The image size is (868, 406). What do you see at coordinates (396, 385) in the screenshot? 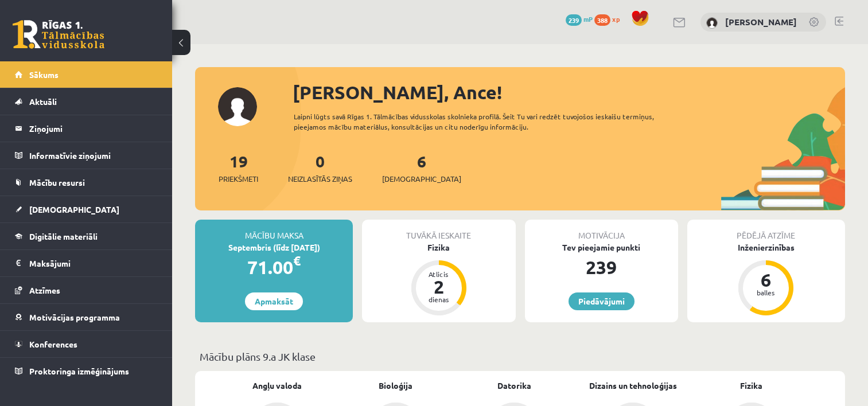
I see `a: Bioloģija` at bounding box center [396, 385].